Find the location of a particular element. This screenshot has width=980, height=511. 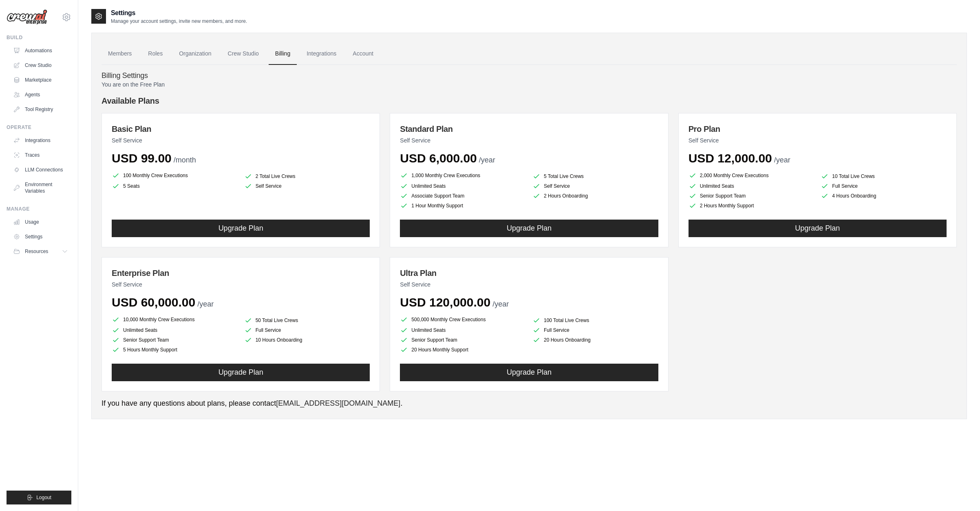

span: USD 6,000.00 is located at coordinates (438, 158).